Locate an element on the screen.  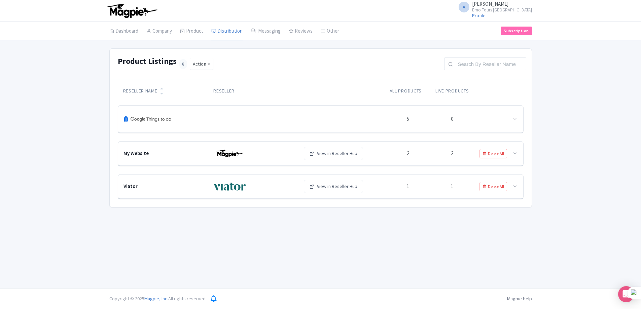
span: Viator is located at coordinates (130, 186).